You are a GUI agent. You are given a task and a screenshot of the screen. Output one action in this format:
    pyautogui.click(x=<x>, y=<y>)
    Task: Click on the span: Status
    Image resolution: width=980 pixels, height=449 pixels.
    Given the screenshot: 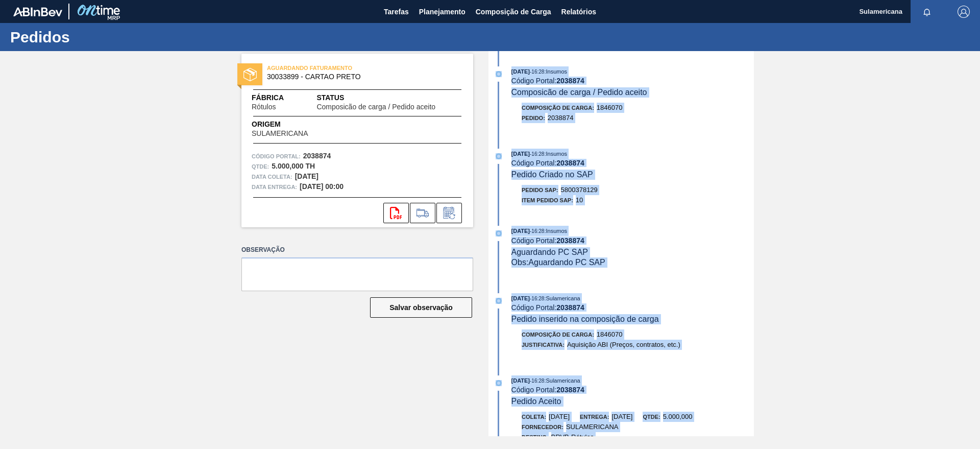 What is the action you would take?
    pyautogui.click(x=389, y=98)
    